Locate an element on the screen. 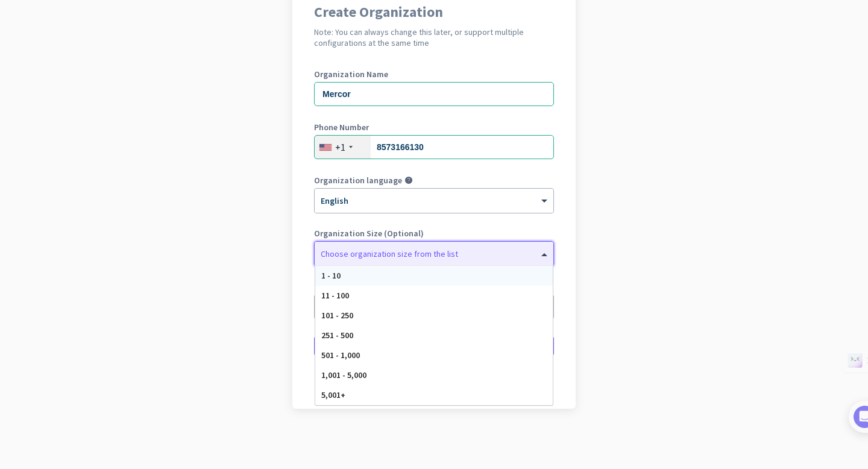 The image size is (868, 469). span: 1 - 10 is located at coordinates (331, 275).